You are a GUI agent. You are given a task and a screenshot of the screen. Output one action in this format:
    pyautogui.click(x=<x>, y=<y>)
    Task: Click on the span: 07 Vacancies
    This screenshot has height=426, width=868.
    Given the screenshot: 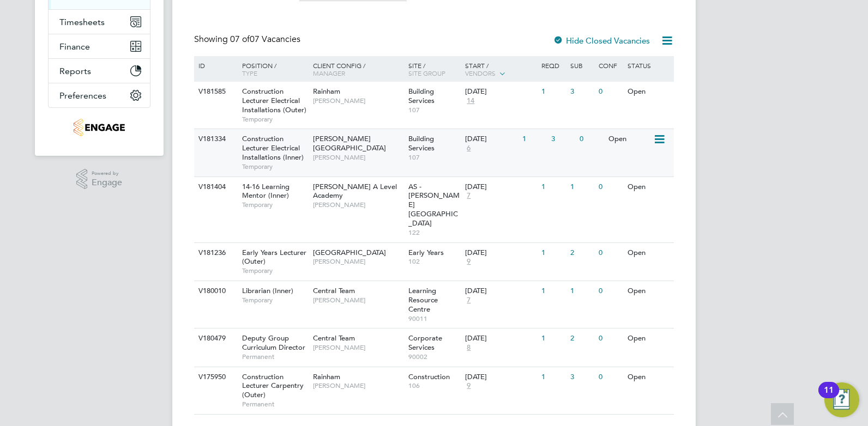 What is the action you would take?
    pyautogui.click(x=265, y=39)
    